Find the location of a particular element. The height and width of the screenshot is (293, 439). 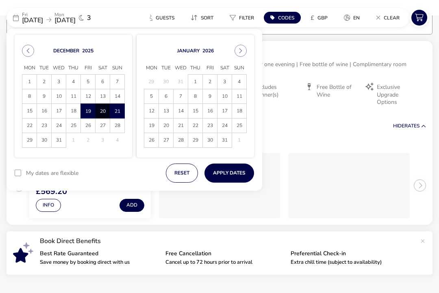

button: Info is located at coordinates (48, 205).